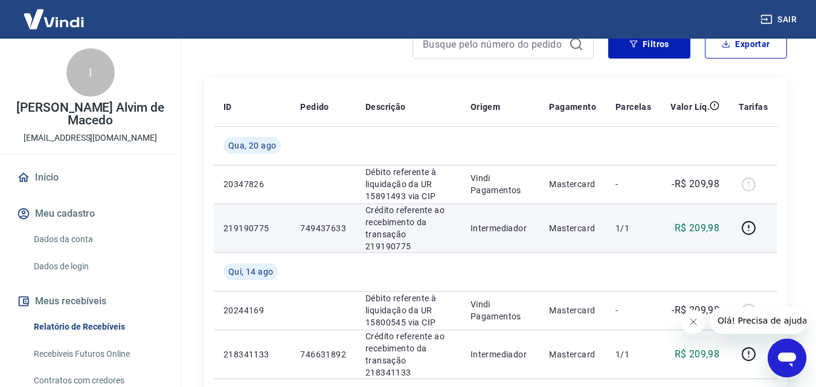  Describe the element at coordinates (252, 228) in the screenshot. I see `p: 219190775` at that location.